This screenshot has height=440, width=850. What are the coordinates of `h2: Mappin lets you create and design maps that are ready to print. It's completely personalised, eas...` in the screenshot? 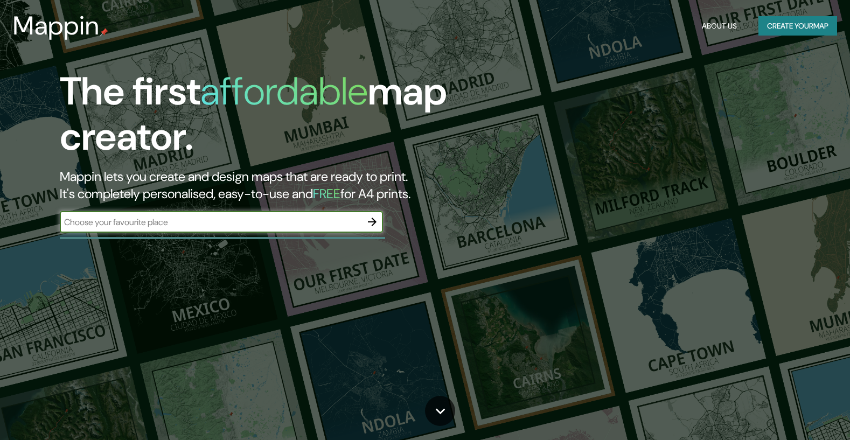 It's located at (272, 185).